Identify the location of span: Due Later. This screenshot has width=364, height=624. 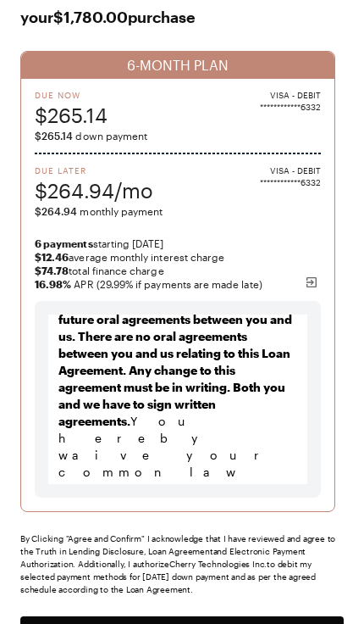
(94, 170).